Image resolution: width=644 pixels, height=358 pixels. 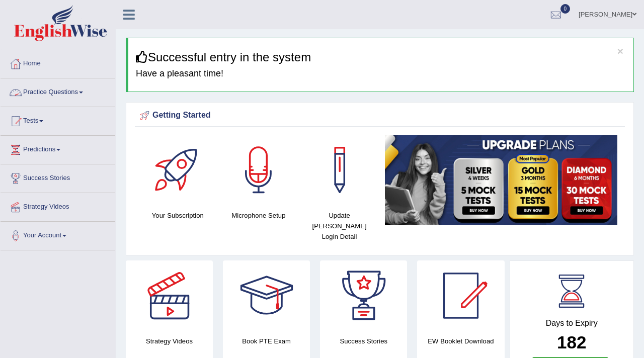 What do you see at coordinates (58, 91) in the screenshot?
I see `a: Practice Questions` at bounding box center [58, 91].